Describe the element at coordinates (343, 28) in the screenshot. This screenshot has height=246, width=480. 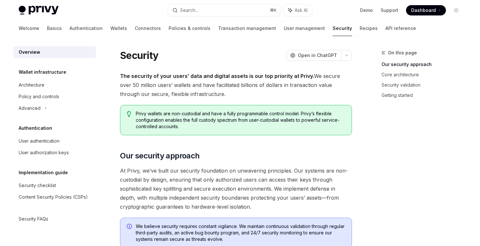
I see `a: Security` at that location.